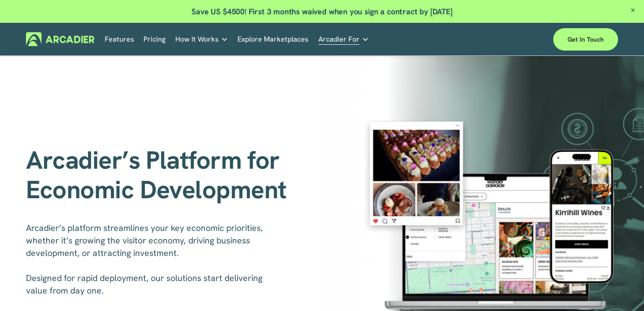 The image size is (644, 311). I want to click on a: Features, so click(119, 39).